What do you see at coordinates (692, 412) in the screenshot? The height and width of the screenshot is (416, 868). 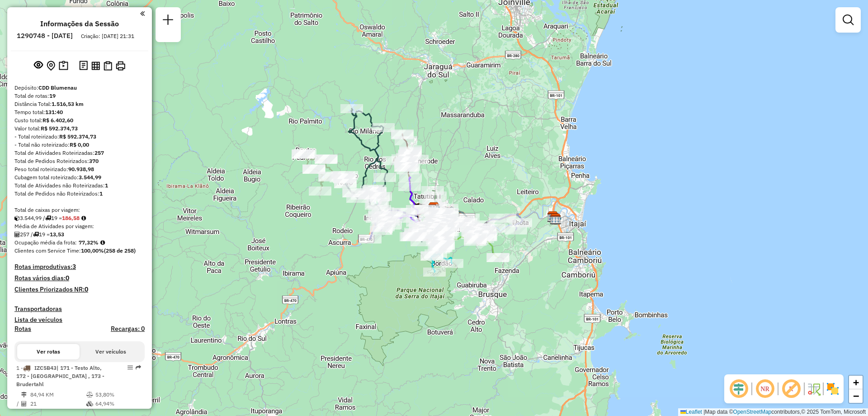 I see `a: Leaflet` at bounding box center [692, 412].